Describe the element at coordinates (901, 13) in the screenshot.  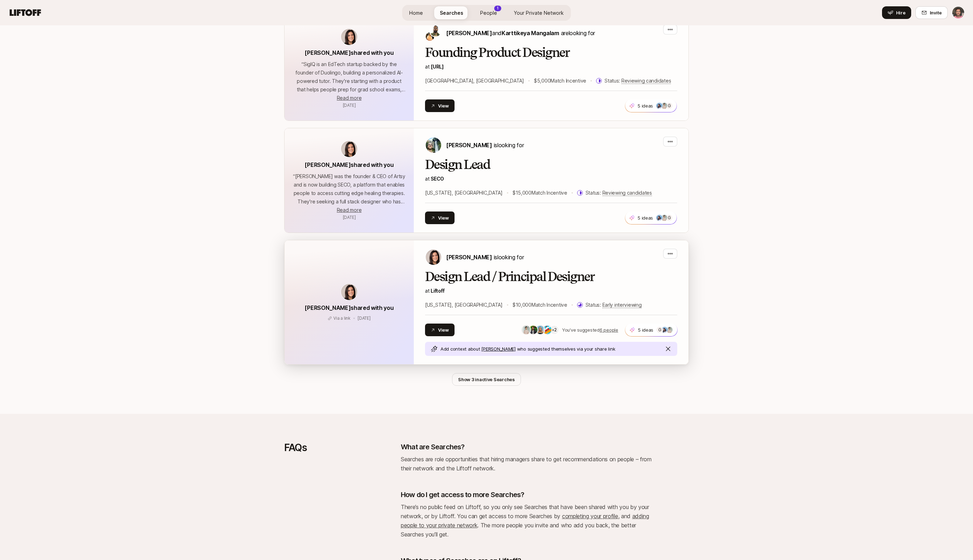
I see `span: Hire` at that location.